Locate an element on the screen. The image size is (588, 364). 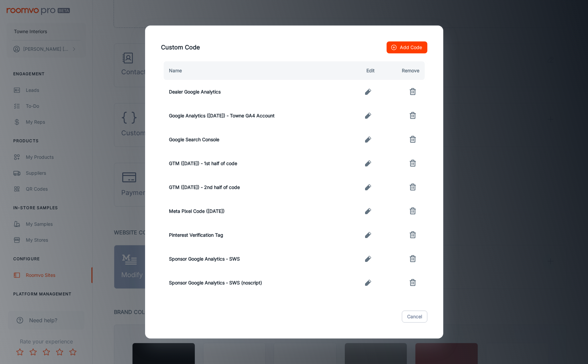
button: Add Code is located at coordinates (407, 47).